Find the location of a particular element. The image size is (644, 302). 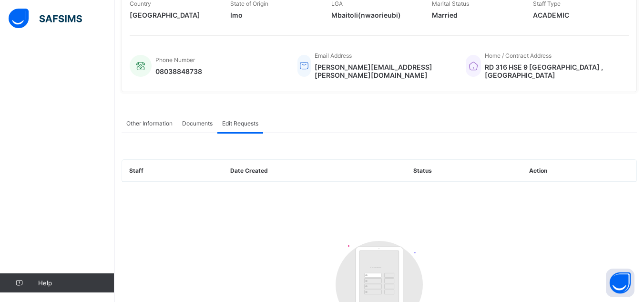

span: Imo is located at coordinates (274, 15).